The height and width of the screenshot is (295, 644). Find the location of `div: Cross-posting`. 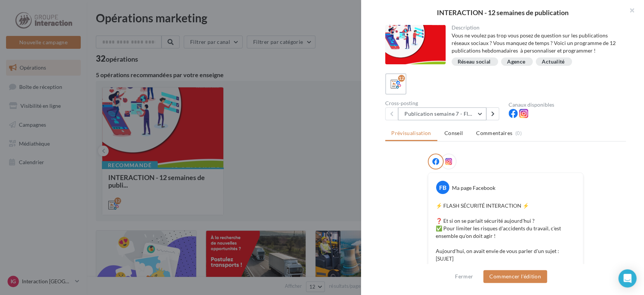

div: Cross-posting is located at coordinates (444, 103).